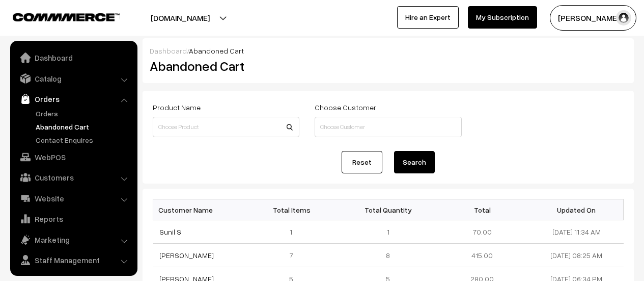 This screenshot has width=644, height=281. Describe the element at coordinates (73, 157) in the screenshot. I see `a: WebPOS` at that location.